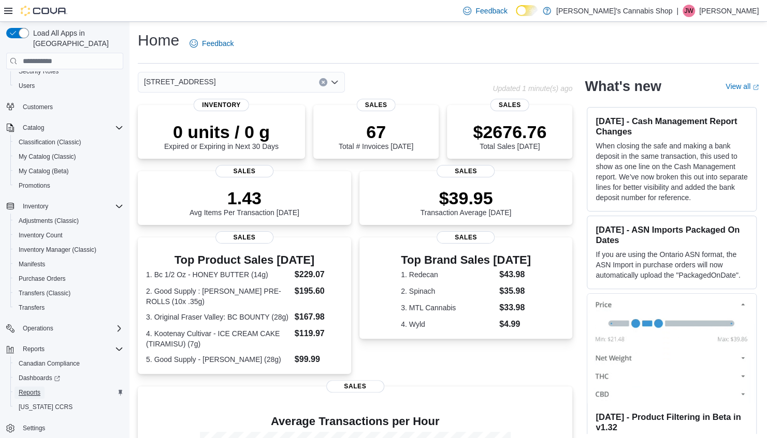 This screenshot has width=767, height=438. I want to click on button: Operations, so click(65, 329).